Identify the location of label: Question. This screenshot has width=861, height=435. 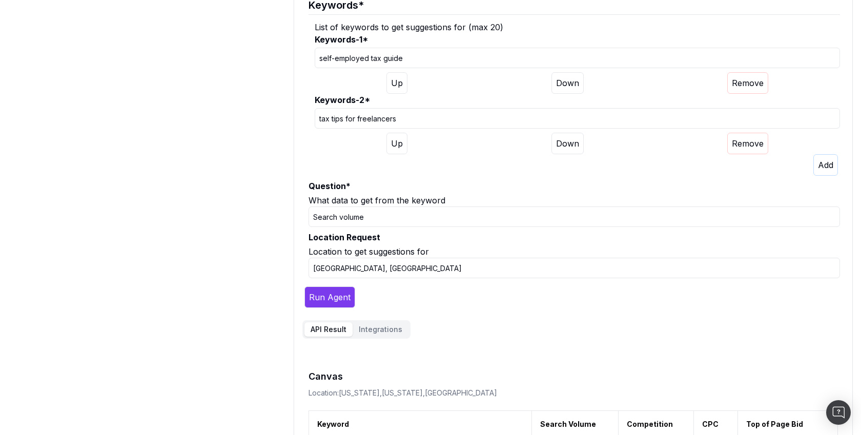
(574, 186).